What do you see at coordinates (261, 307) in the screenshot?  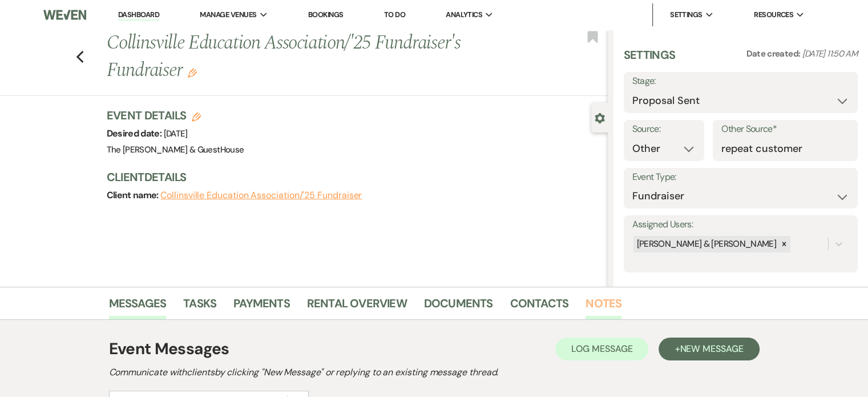 I see `a: Payments` at bounding box center [261, 307].